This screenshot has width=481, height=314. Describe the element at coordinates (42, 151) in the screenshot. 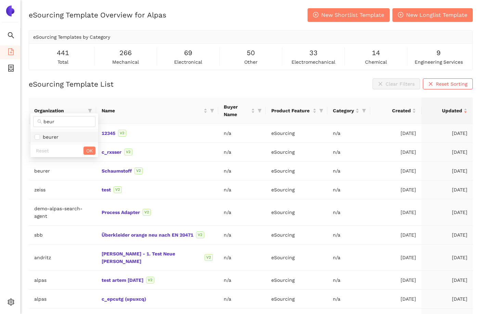

I see `button: Reset` at that location.